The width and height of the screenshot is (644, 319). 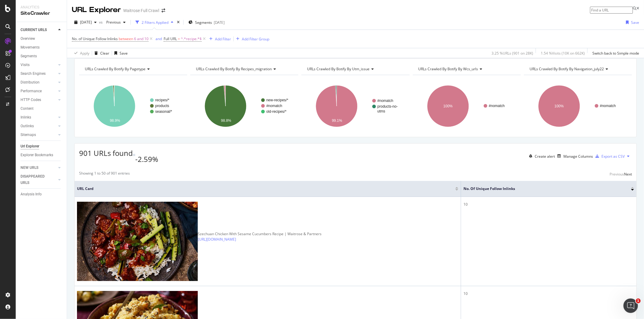 I want to click on button: Next, so click(x=628, y=174).